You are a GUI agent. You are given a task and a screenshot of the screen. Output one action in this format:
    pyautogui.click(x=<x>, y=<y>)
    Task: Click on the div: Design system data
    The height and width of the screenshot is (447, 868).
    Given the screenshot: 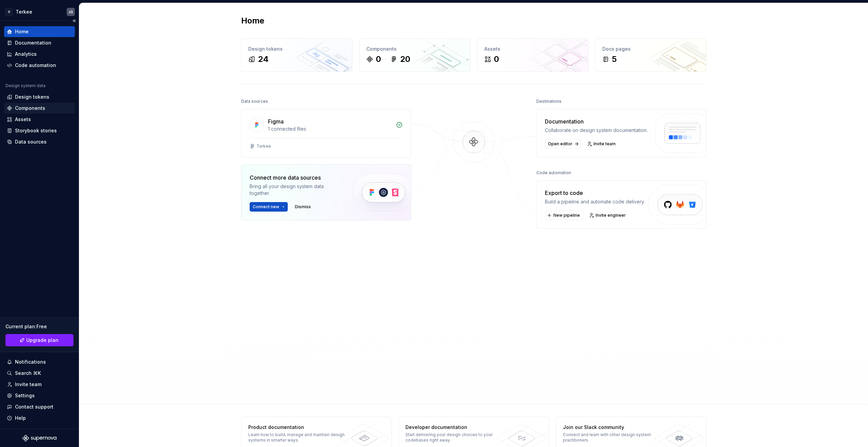 What is the action you would take?
    pyautogui.click(x=25, y=86)
    